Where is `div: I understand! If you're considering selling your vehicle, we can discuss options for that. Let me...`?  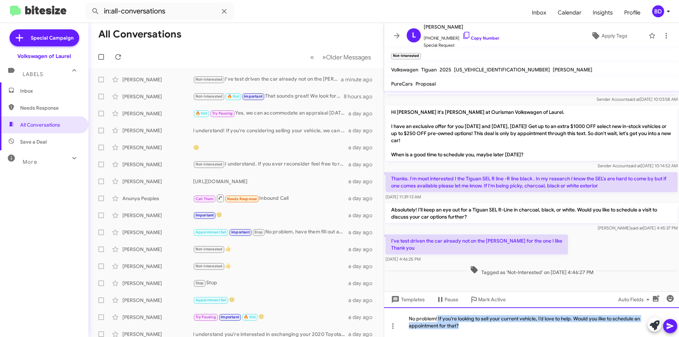
div: I understand! If you're considering selling your vehicle, we can discuss options for that. Let me... is located at coordinates (271, 131).